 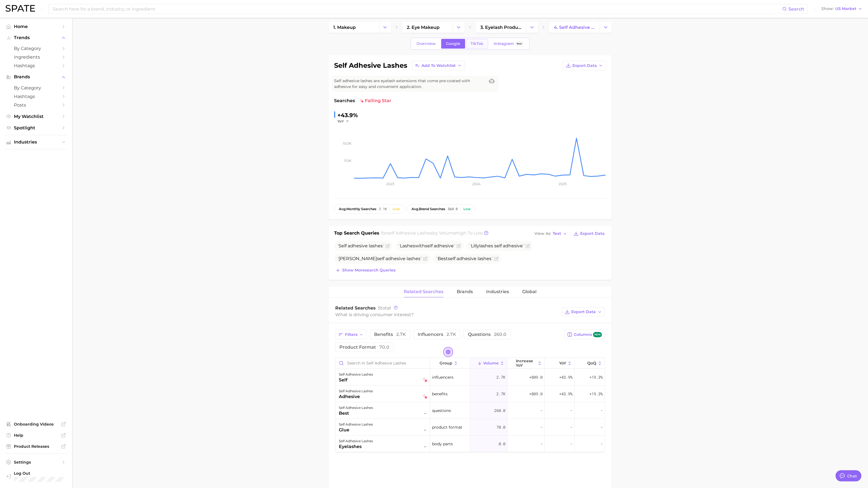 What do you see at coordinates (596, 394) in the screenshot?
I see `span: +19.3%` at bounding box center [596, 394].